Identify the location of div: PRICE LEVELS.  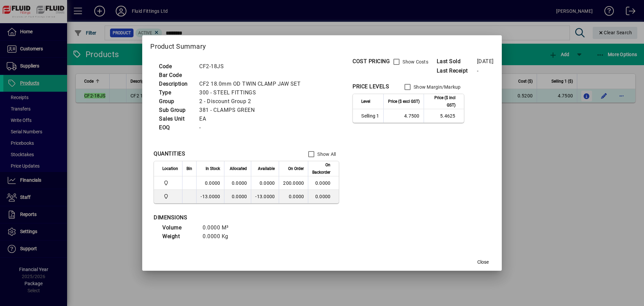
(371, 87).